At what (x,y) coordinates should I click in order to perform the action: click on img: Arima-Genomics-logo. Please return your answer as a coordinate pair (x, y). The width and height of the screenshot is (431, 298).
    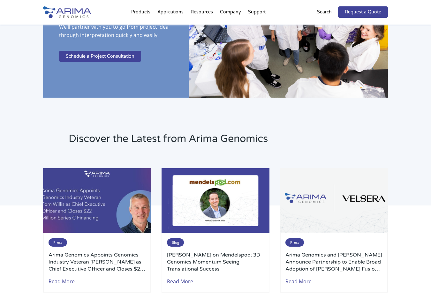
    Looking at the image, I should click on (67, 12).